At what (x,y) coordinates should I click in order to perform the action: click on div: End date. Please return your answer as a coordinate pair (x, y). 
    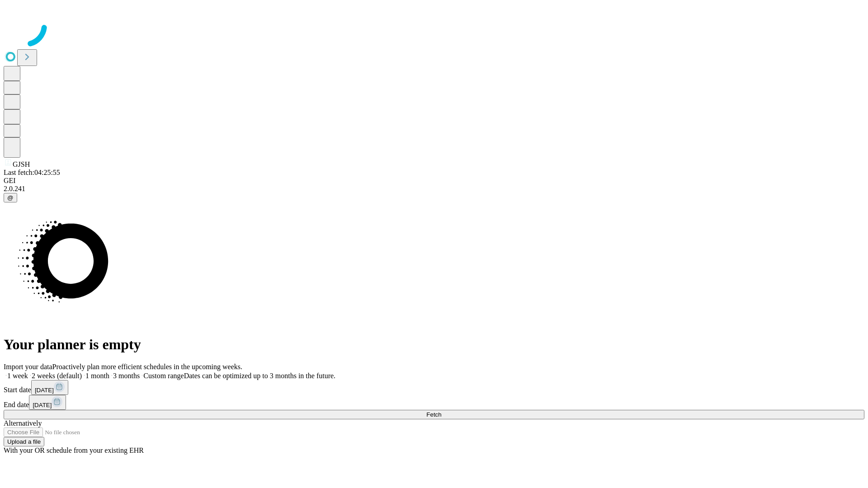
    Looking at the image, I should click on (434, 402).